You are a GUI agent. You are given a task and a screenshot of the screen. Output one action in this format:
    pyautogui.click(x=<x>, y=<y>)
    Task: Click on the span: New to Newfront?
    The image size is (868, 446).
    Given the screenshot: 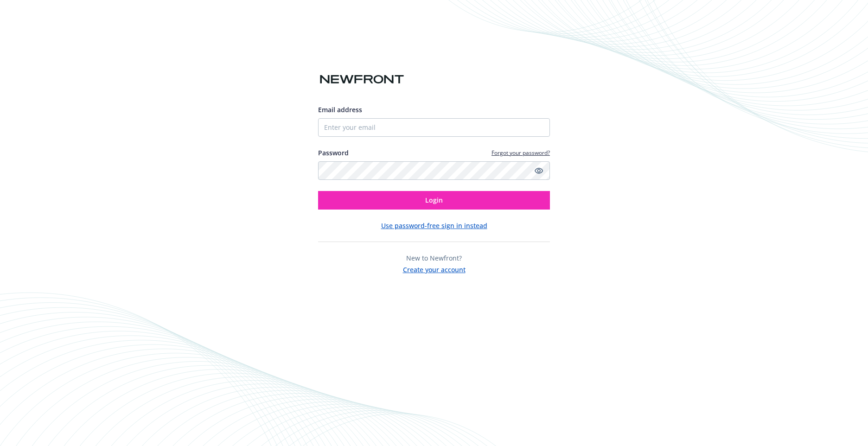 What is the action you would take?
    pyautogui.click(x=434, y=258)
    